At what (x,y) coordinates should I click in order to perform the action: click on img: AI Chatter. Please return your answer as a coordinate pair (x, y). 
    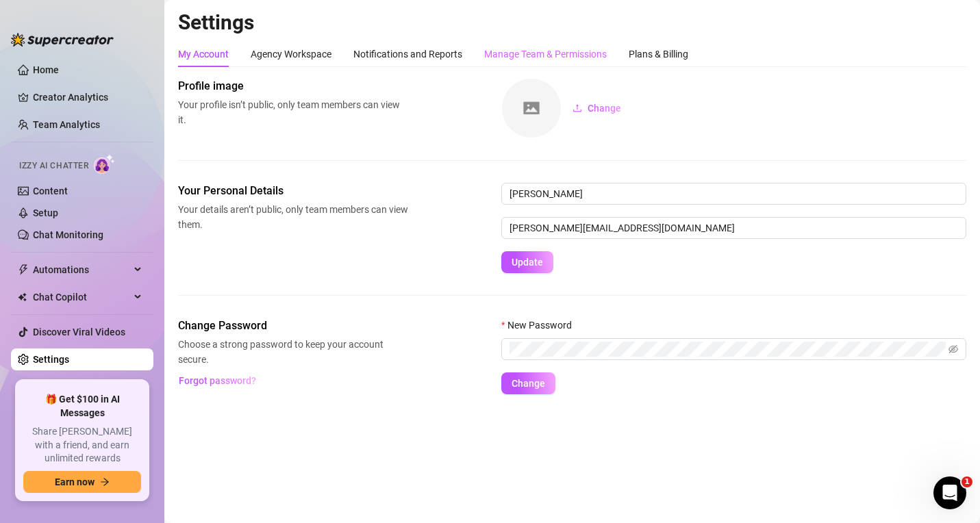
    Looking at the image, I should click on (104, 164).